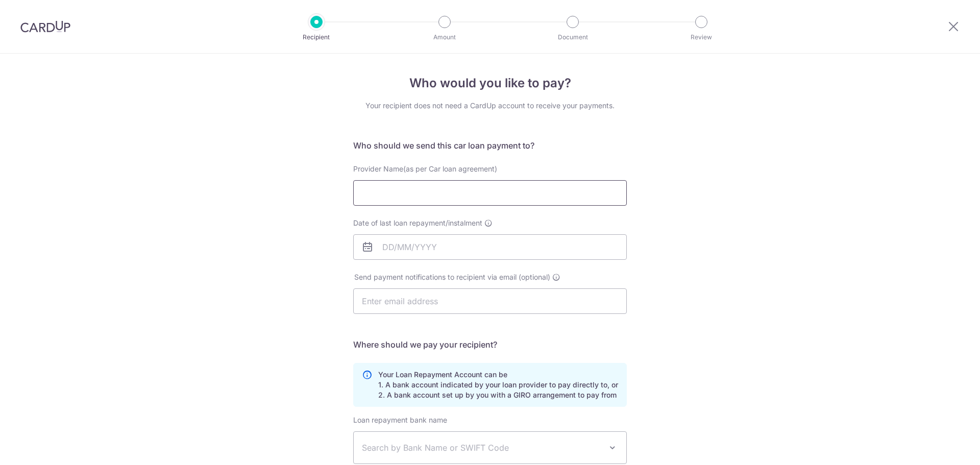 The image size is (980, 465). Describe the element at coordinates (317, 37) in the screenshot. I see `p: Recipient` at that location.